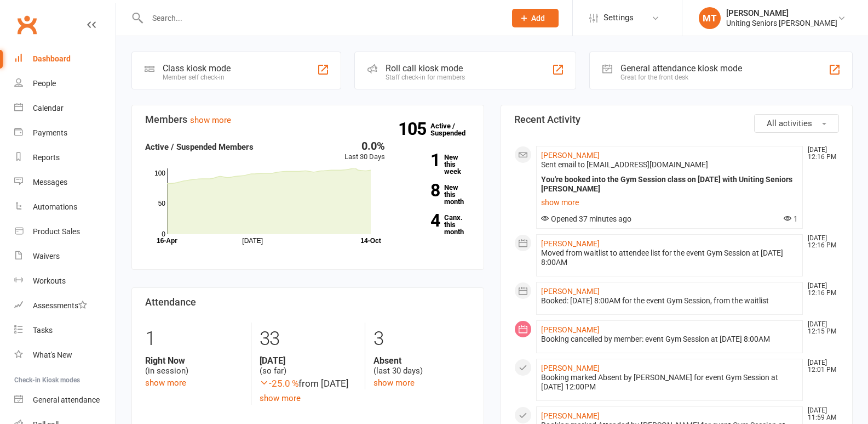  I want to click on h3: Attendance, so click(308, 302).